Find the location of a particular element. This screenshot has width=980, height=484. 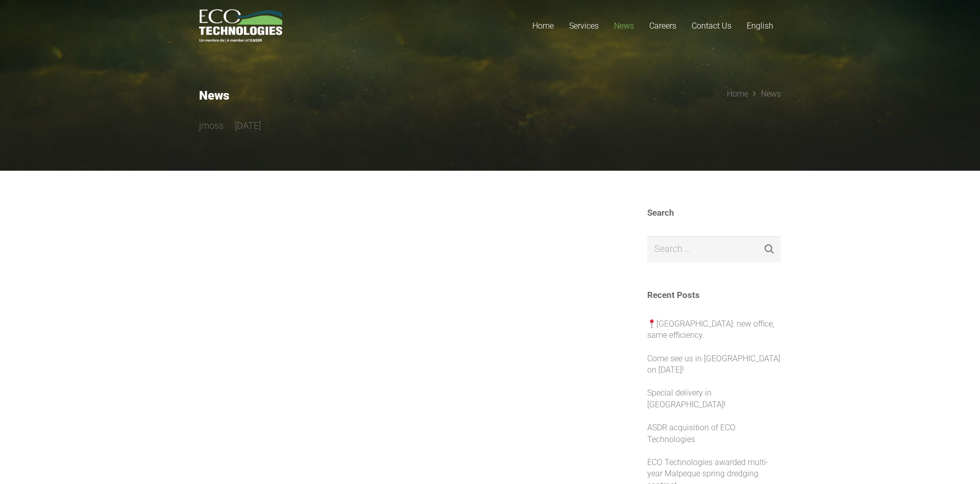

span: English is located at coordinates (760, 25).